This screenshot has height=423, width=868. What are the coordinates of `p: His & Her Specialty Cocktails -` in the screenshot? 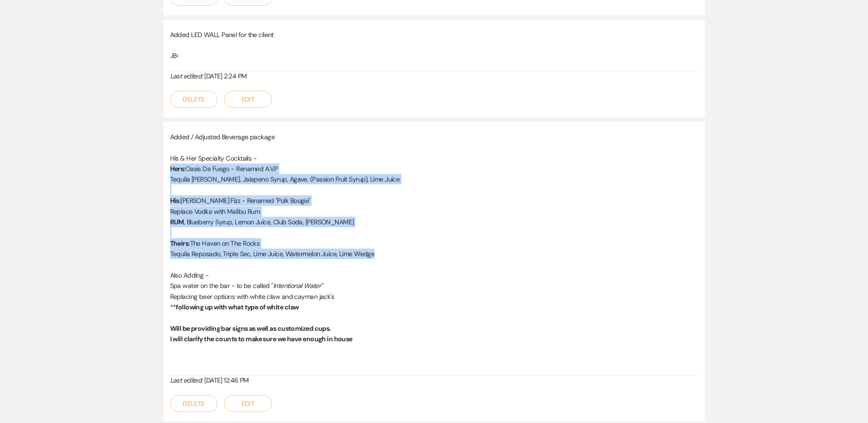 It's located at (434, 158).